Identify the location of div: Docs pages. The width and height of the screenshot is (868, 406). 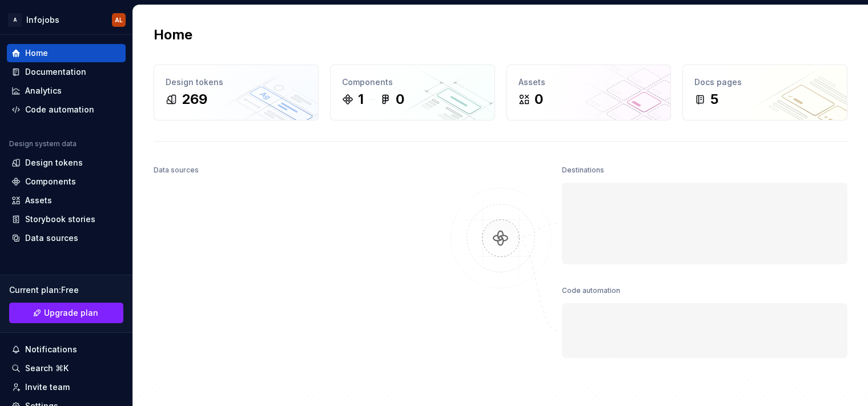
(765, 83).